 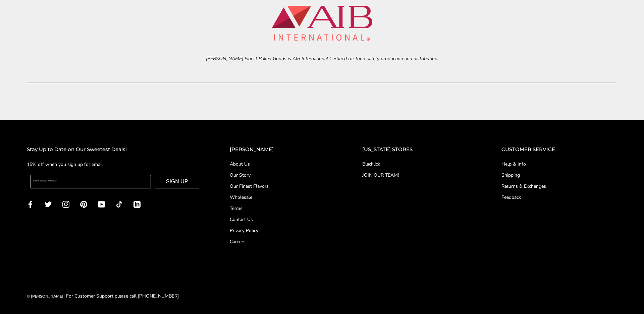 What do you see at coordinates (283, 208) in the screenshot?
I see `a: Terms` at bounding box center [283, 208].